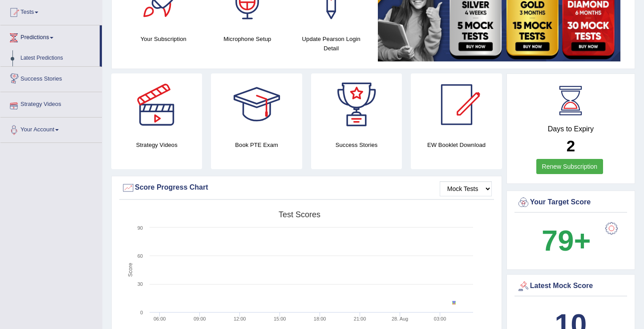  Describe the element at coordinates (320, 319) in the screenshot. I see `text: 18:00` at that location.